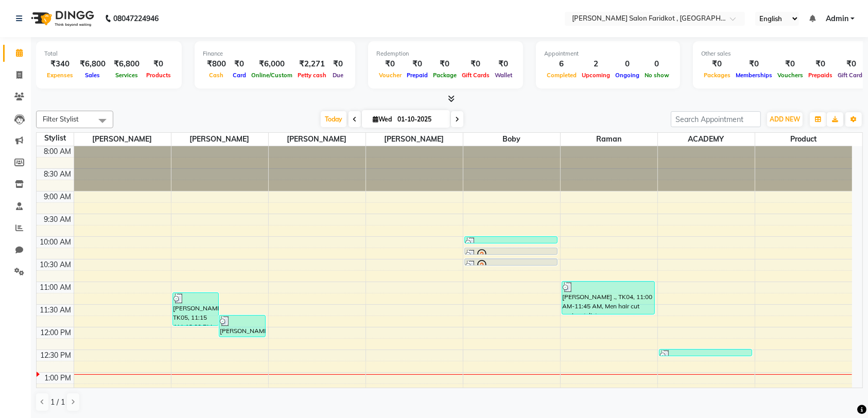 The width and height of the screenshot is (868, 418). I want to click on span: Sales, so click(92, 75).